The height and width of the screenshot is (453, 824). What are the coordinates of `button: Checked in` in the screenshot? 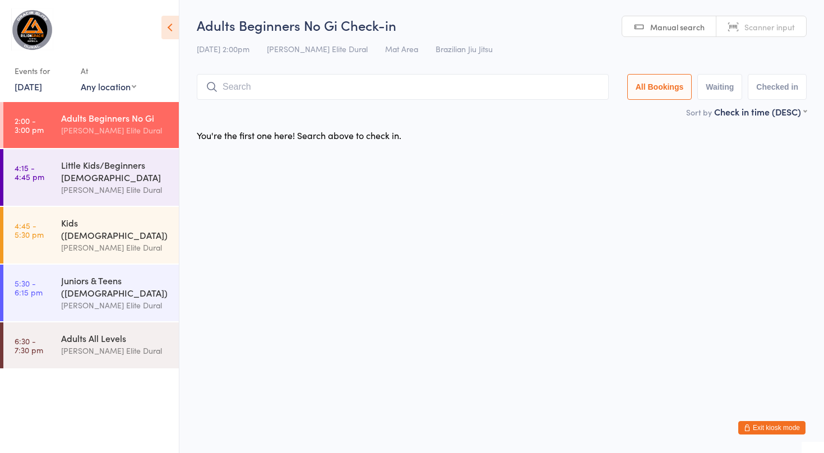 It's located at (777, 87).